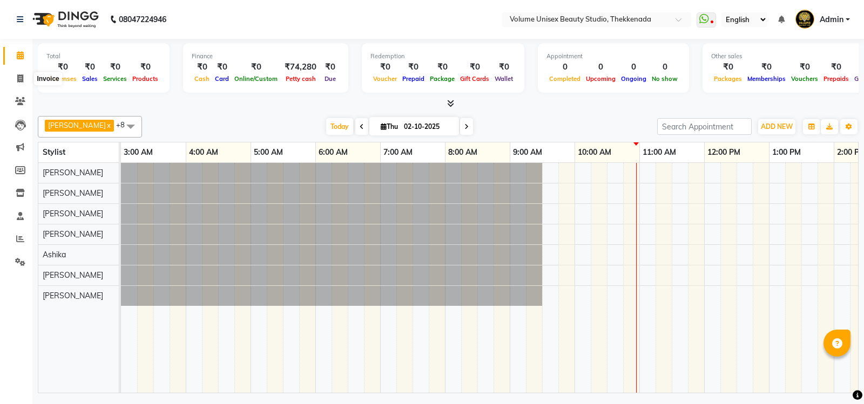  I want to click on span: Petty cash, so click(301, 79).